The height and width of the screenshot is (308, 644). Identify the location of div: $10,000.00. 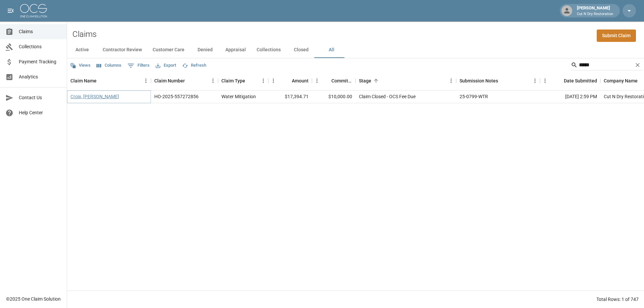
(334, 97).